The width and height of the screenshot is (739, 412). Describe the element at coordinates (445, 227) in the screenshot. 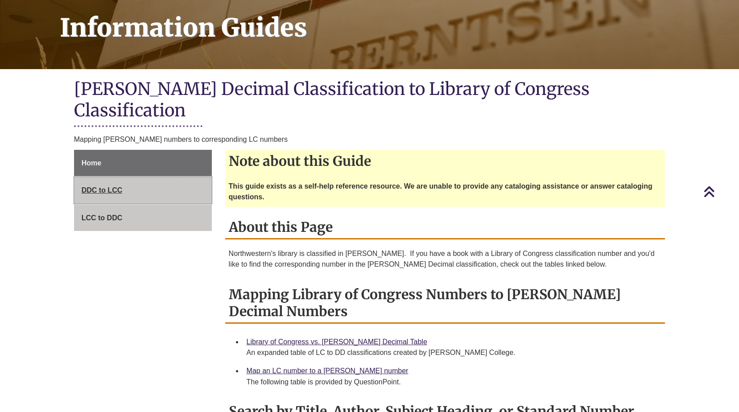

I see `h2: About this Page` at that location.